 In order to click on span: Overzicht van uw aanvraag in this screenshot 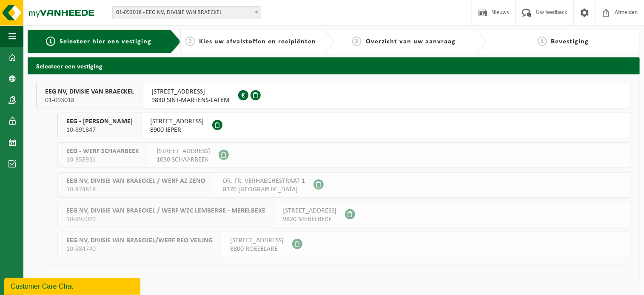, I will do `click(410, 42)`.